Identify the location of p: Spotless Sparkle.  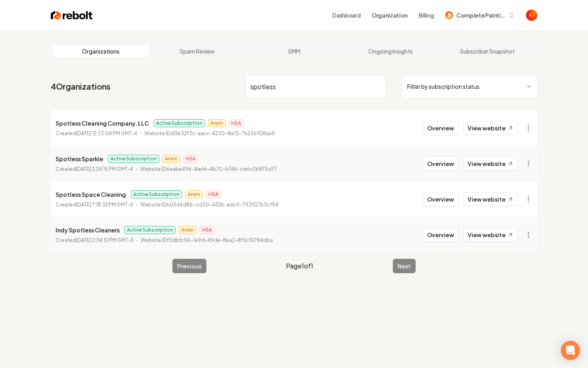
(79, 159).